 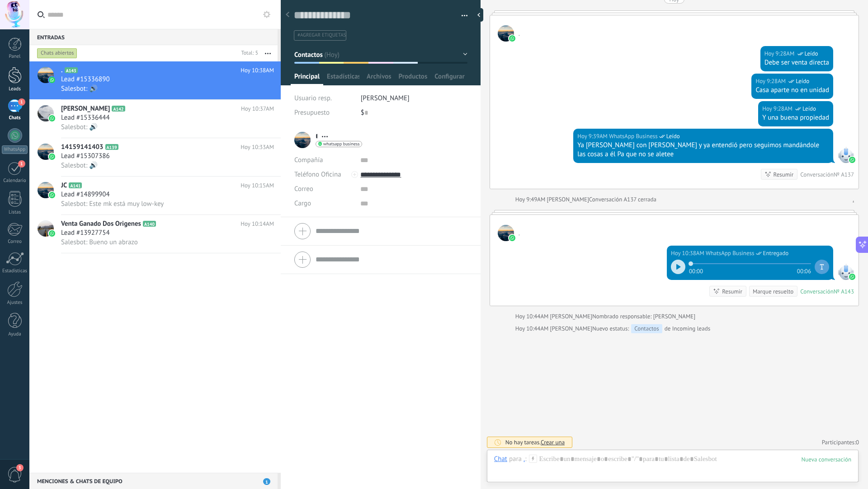 What do you see at coordinates (324, 204) in the screenshot?
I see `div: Cargo` at bounding box center [324, 204].